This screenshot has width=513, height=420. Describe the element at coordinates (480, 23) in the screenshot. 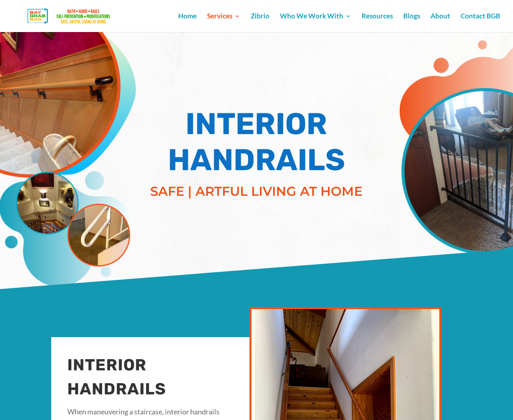

I see `a: Contact BGB` at that location.